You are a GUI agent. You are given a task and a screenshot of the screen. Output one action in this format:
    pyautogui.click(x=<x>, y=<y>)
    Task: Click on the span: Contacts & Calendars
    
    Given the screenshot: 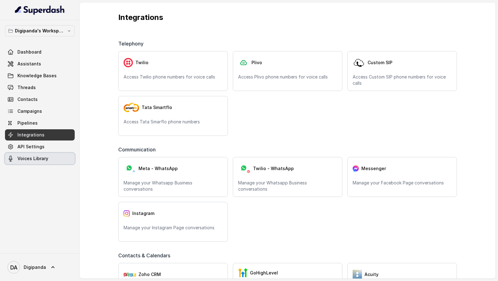 What is the action you would take?
    pyautogui.click(x=145, y=255)
    